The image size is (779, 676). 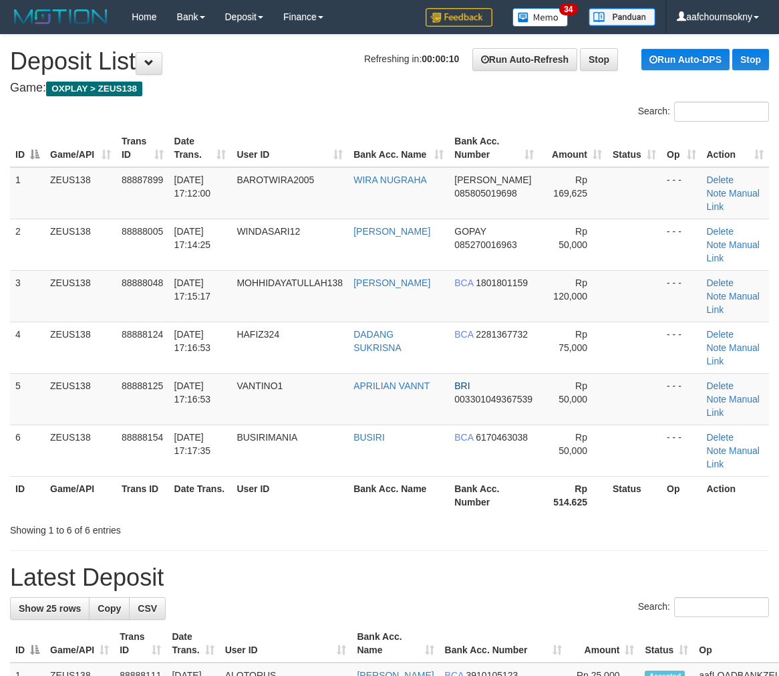 I want to click on th: Bank Acc. Name, so click(x=398, y=495).